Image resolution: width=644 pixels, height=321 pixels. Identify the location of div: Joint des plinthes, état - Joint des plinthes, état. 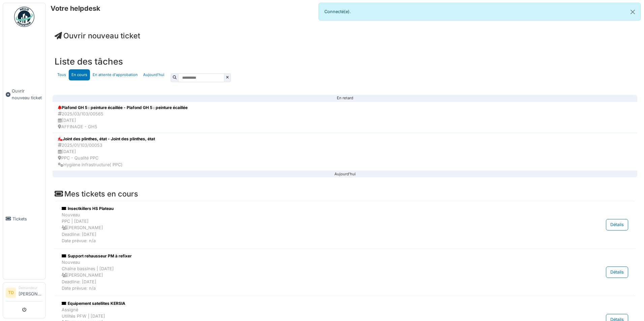
(106, 139).